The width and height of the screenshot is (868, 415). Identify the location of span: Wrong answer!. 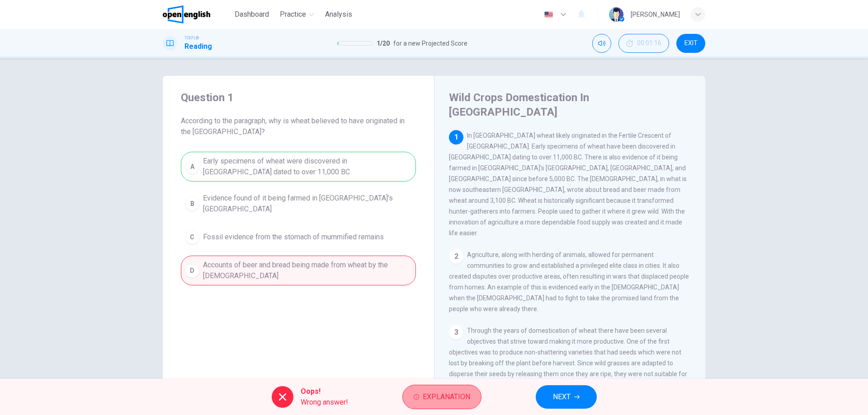
(324, 403).